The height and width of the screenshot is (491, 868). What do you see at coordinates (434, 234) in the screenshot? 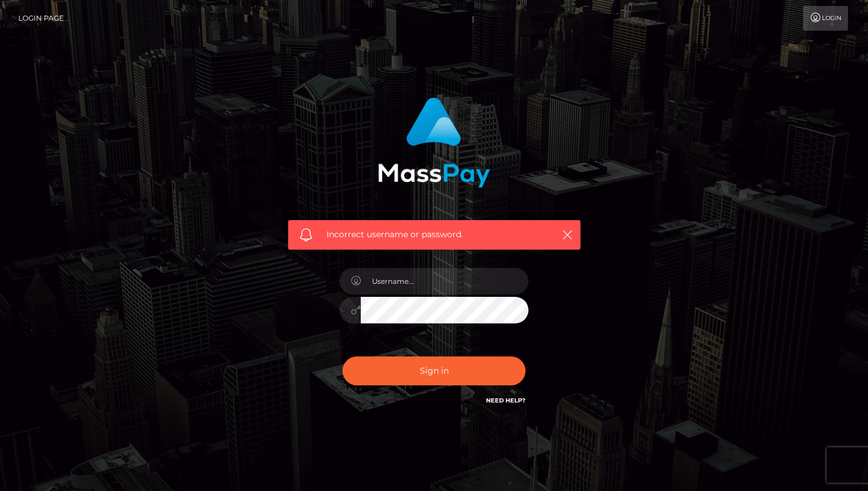
I see `span: Incorrect username or password.` at bounding box center [434, 234].